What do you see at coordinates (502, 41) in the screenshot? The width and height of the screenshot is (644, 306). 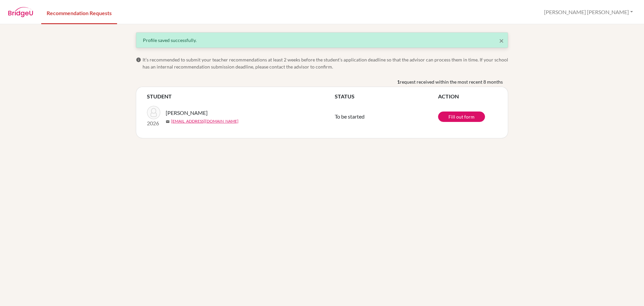 I see `button: Close` at bounding box center [502, 41].